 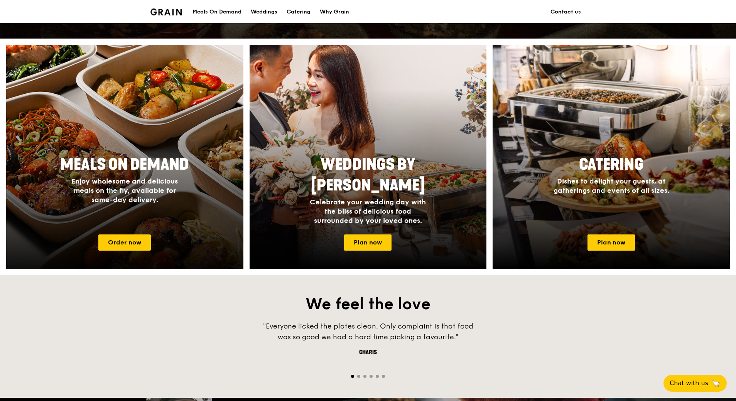 I want to click on div: Charis, so click(x=368, y=352).